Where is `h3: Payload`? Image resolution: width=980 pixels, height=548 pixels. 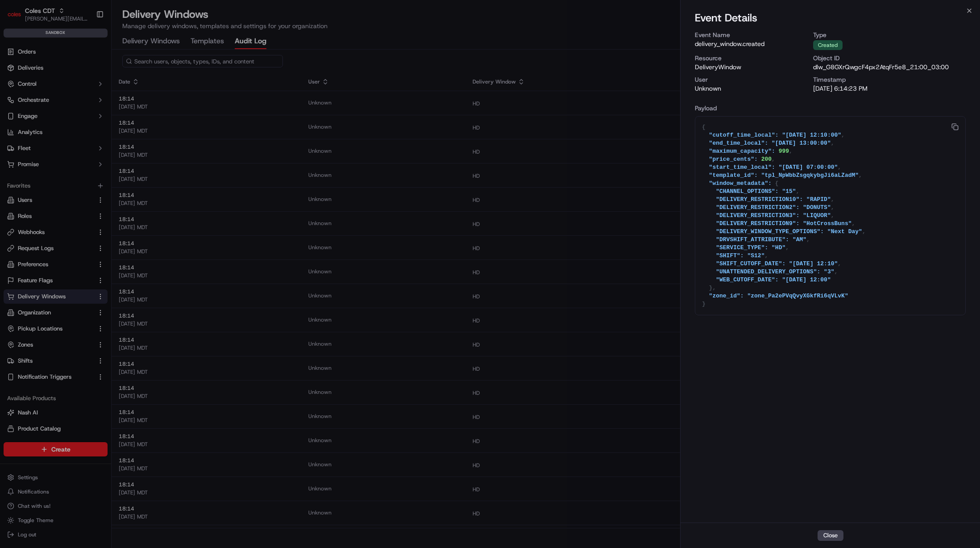
h3: Payload is located at coordinates (830, 108).